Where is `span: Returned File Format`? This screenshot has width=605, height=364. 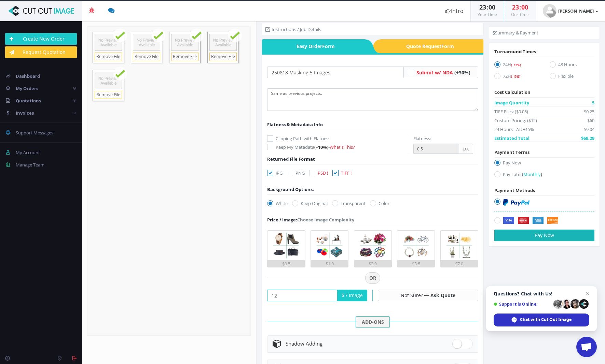 span: Returned File Format is located at coordinates (291, 159).